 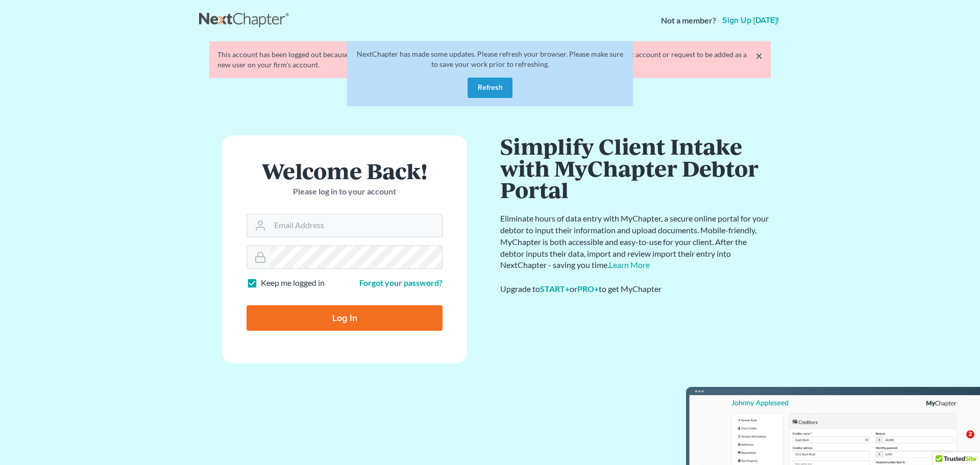 What do you see at coordinates (345, 318) in the screenshot?
I see `input: Log In` at bounding box center [345, 318].